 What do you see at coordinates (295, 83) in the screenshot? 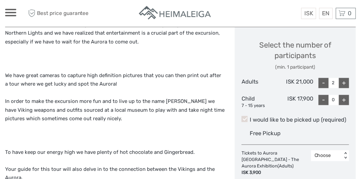
I see `div: ISK 21,000` at bounding box center [295, 83].